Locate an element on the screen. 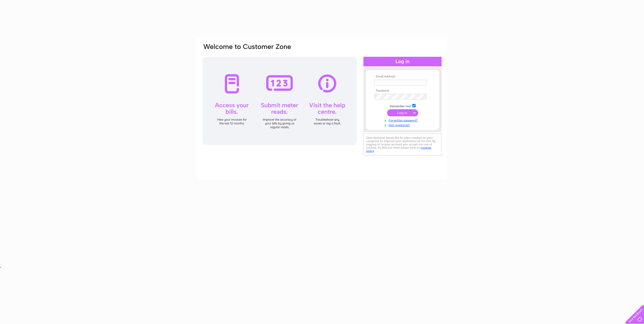 Image resolution: width=644 pixels, height=324 pixels. th: Email Address: is located at coordinates (403, 77).